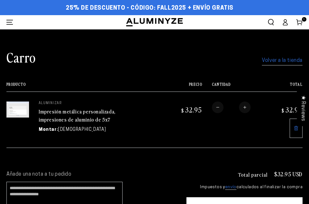  What do you see at coordinates (282, 61) in the screenshot?
I see `font: Volver a la tienda` at bounding box center [282, 61].